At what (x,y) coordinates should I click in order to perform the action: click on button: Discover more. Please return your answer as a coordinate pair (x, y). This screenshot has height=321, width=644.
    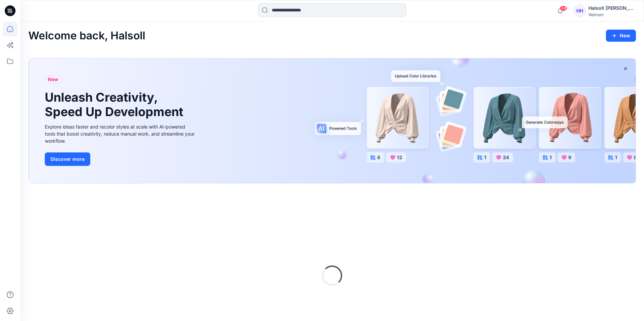
    Looking at the image, I should click on (67, 159).